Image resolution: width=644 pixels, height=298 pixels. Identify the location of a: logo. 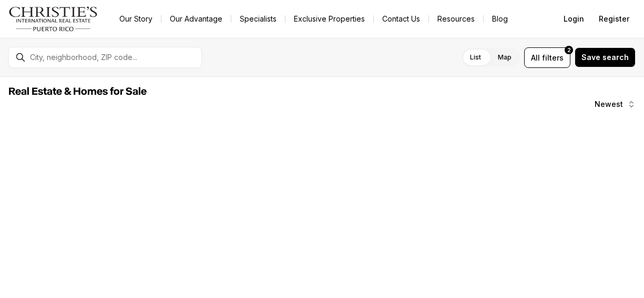
(53, 19).